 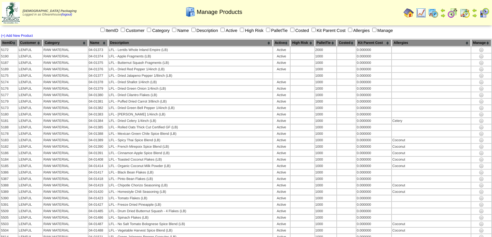 What do you see at coordinates (292, 30) in the screenshot?
I see `input: Costed` at bounding box center [292, 30].